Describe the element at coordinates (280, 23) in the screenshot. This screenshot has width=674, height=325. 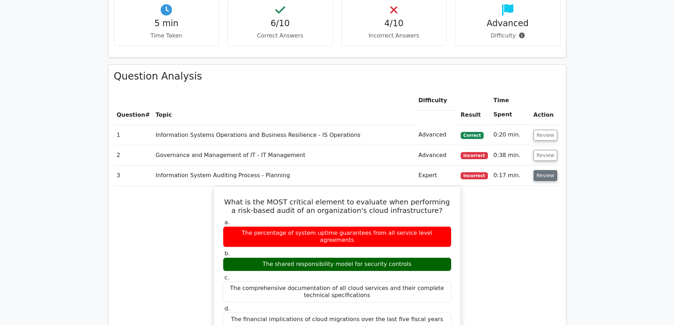
I see `h4: 6/10` at that location.